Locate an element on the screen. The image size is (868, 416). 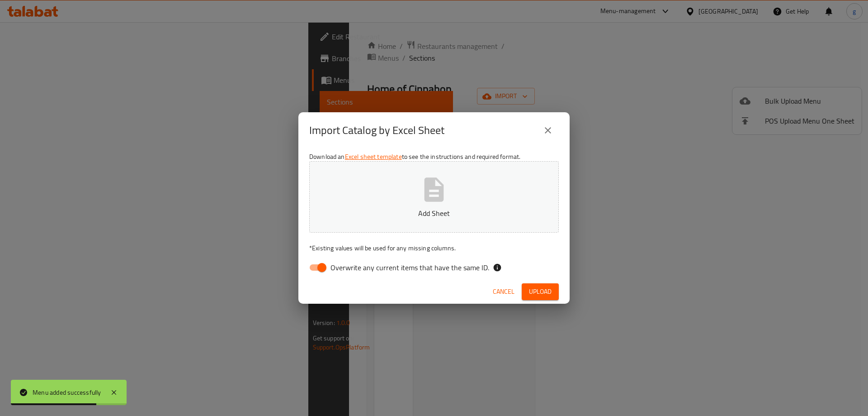
div: Download an to see the instructions and required format. is located at coordinates (434, 214).